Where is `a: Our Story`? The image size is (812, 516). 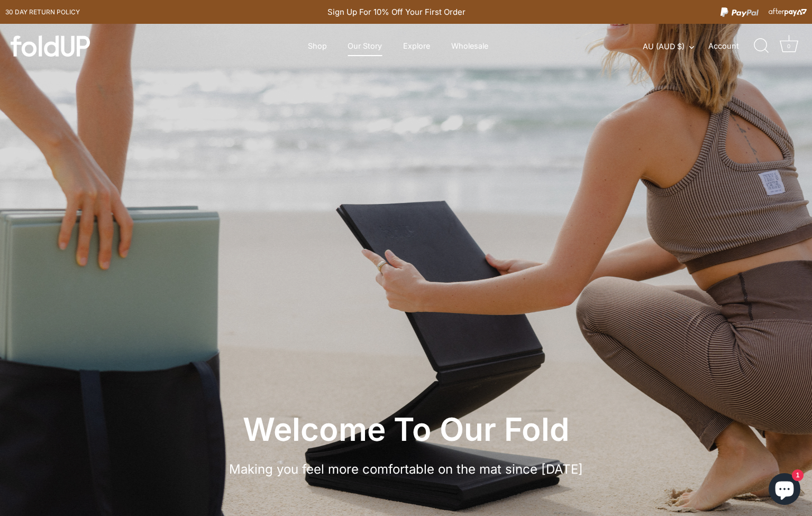
a: Our Story is located at coordinates (365, 46).